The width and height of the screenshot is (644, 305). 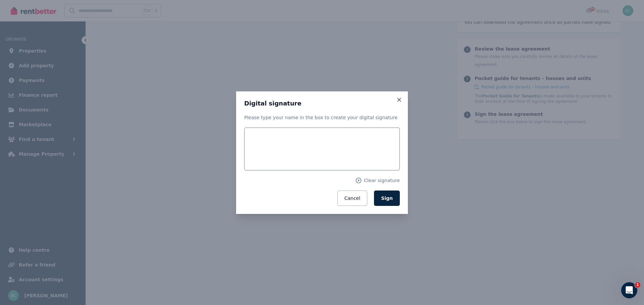 What do you see at coordinates (322, 118) in the screenshot?
I see `p: Please type your name in the box to create your digital signature` at bounding box center [322, 118].